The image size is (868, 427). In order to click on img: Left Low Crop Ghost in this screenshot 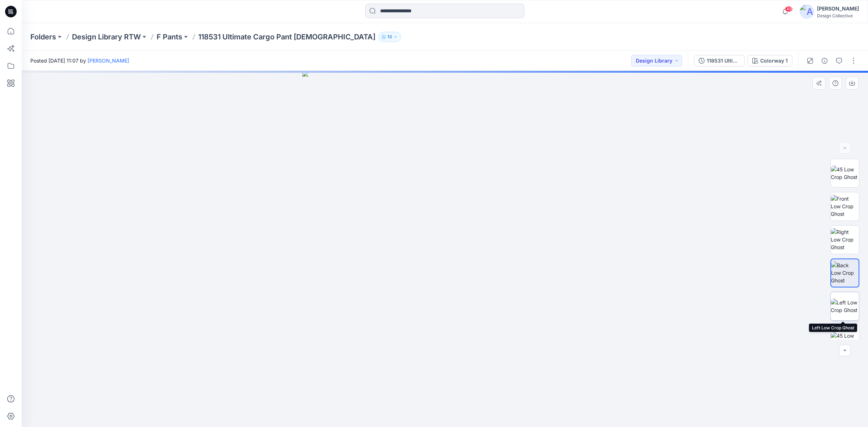, I will do `click(845, 306)`.